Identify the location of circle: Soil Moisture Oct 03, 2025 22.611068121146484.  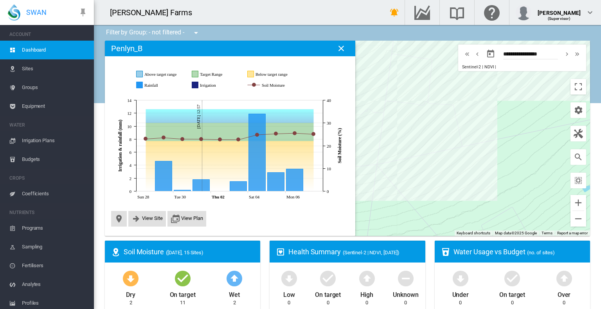
(238, 140).